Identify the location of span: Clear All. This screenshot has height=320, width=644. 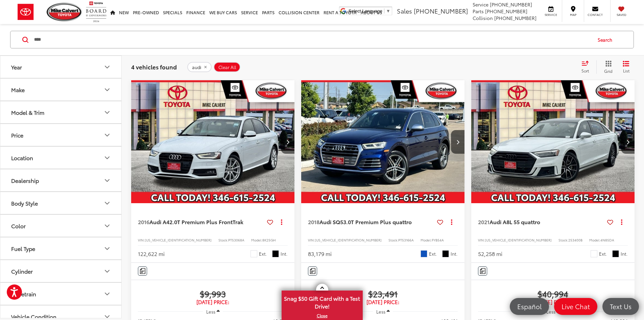
(227, 68).